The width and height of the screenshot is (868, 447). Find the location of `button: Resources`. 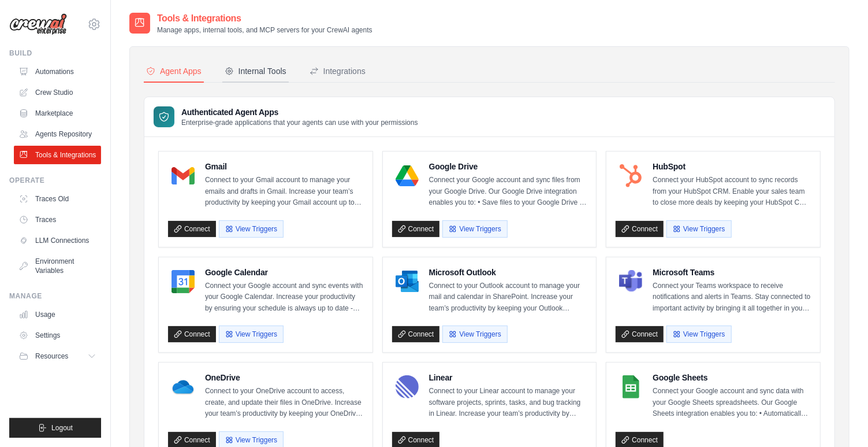

button: Resources is located at coordinates (57, 356).